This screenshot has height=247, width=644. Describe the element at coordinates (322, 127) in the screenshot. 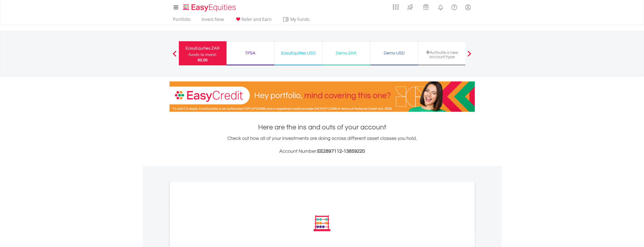

I see `h1: Here are the ins and outs of your account` at that location.